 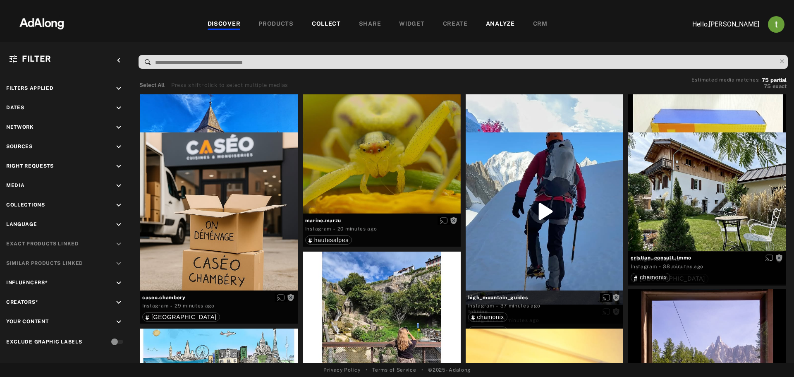 I want to click on span: Sources, so click(x=19, y=146).